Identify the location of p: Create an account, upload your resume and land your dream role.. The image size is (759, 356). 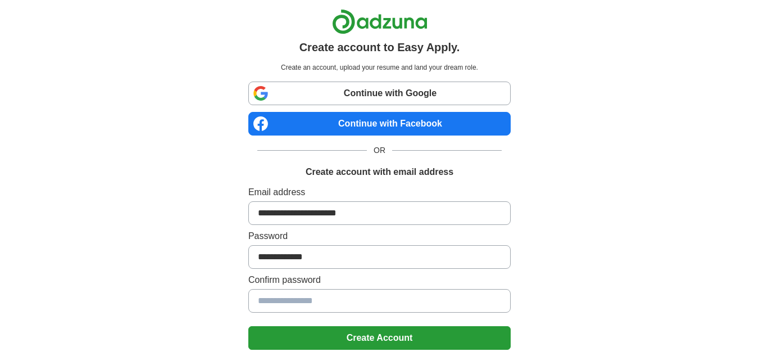
(379, 67).